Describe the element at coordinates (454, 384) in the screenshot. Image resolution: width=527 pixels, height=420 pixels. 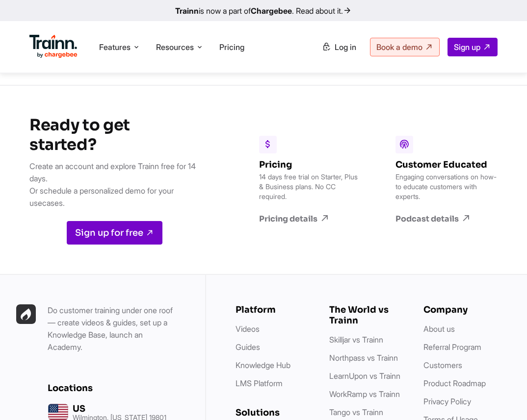
I see `a: Product Roadmap` at that location.